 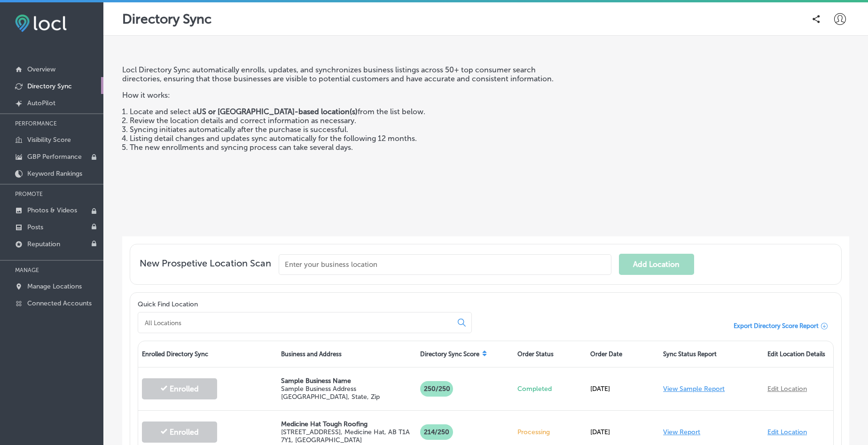 What do you see at coordinates (338, 91) in the screenshot?
I see `p: How it works:` at bounding box center [338, 91].